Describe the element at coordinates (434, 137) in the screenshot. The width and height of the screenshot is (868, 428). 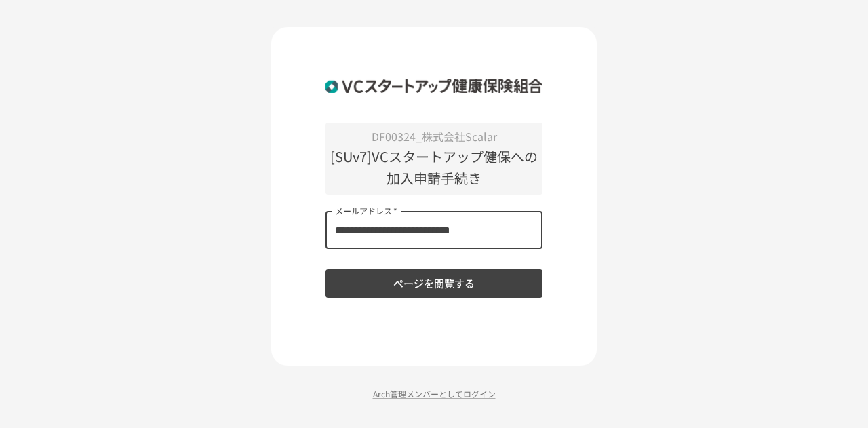
I see `p: DF00324_株式会社Scalar` at that location.